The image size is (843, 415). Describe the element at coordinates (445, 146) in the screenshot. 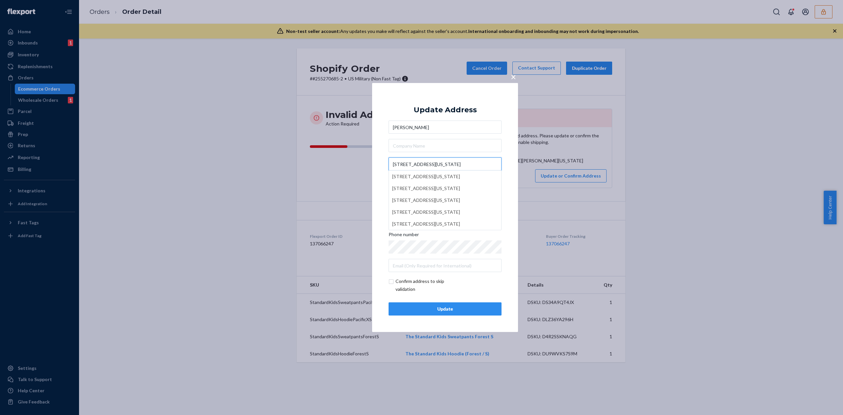

I see `input: Company Name` at that location.